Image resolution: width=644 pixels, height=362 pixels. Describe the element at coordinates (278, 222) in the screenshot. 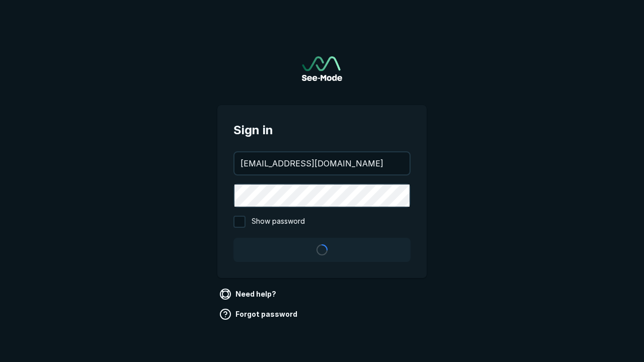

I see `span: Show password` at that location.